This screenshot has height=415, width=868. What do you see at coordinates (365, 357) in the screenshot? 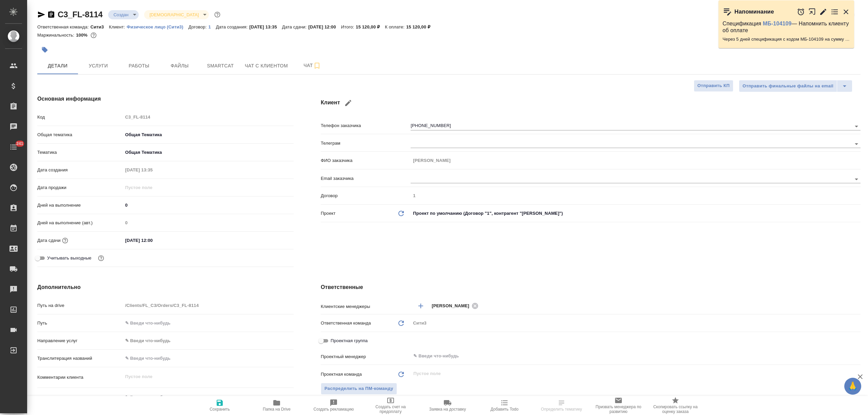
I see `p: Проектный менеджер` at bounding box center [365, 357].